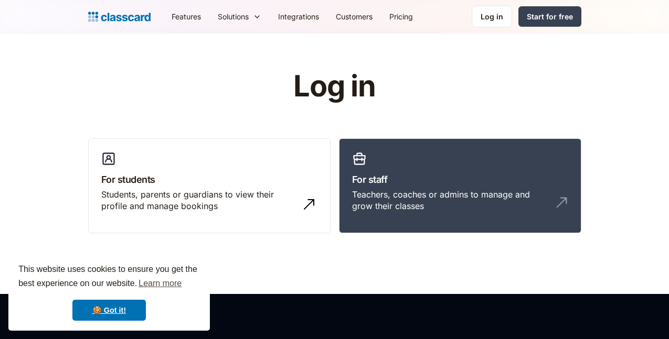 The image size is (669, 339). I want to click on a: home, so click(119, 17).